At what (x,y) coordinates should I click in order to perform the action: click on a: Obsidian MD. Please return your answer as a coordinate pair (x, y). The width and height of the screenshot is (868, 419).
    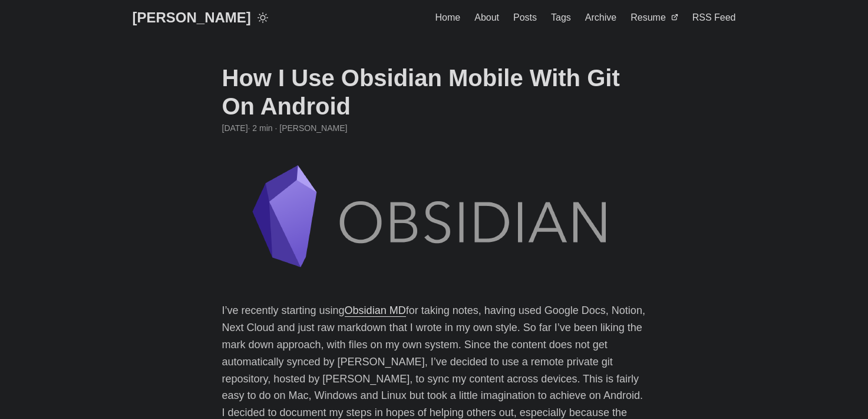
    Looking at the image, I should click on (376, 310).